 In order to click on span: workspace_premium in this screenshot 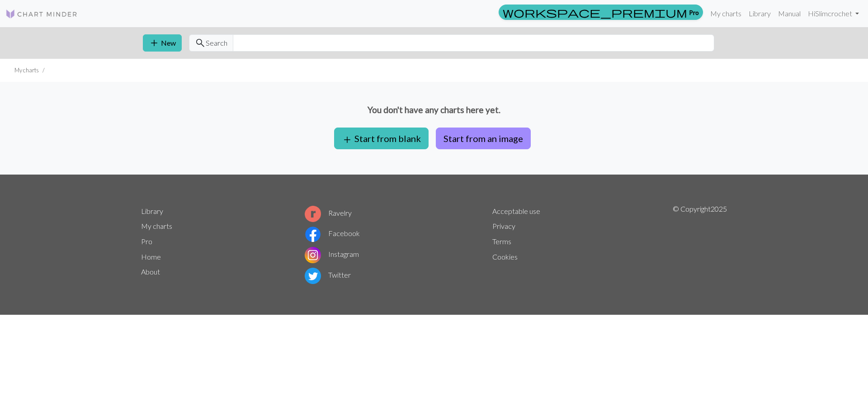, I will do `click(595, 12)`.